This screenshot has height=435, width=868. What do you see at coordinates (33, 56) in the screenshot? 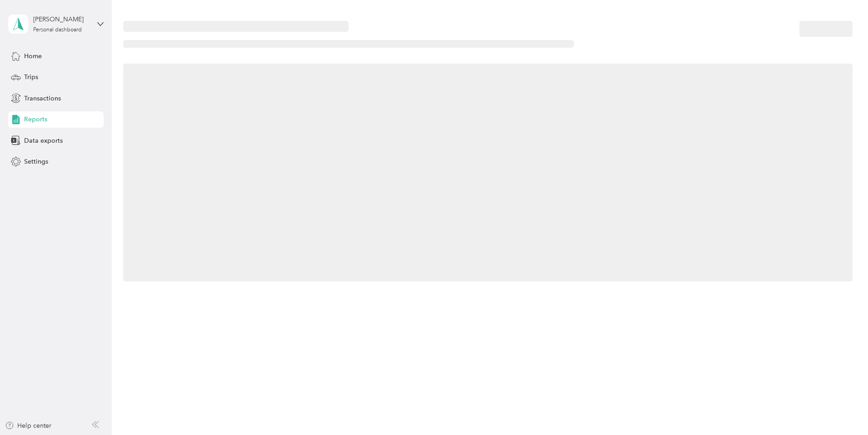
I see `span: Home` at bounding box center [33, 56].